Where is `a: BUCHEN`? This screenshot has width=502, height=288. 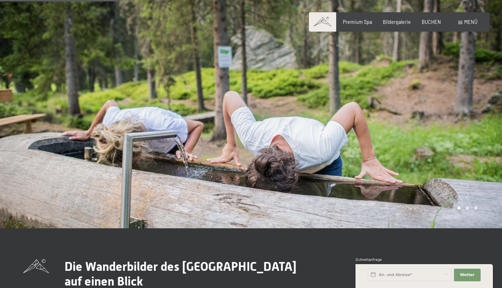 a: BUCHEN is located at coordinates (432, 22).